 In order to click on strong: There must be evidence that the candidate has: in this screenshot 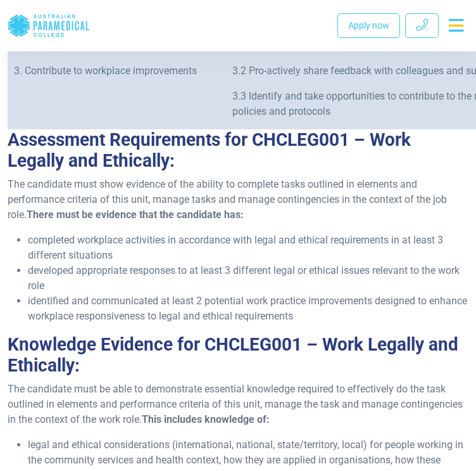, I will do `click(135, 214)`.